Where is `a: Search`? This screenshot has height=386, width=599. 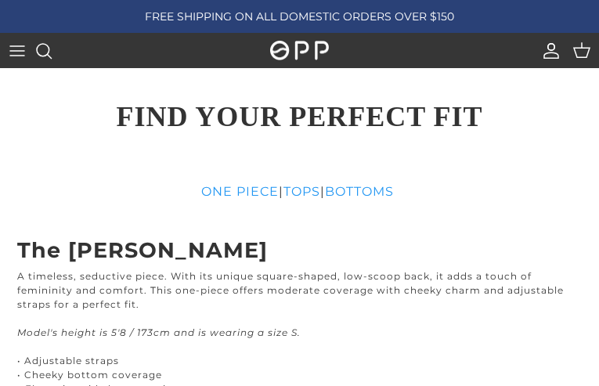 a: Search is located at coordinates (52, 51).